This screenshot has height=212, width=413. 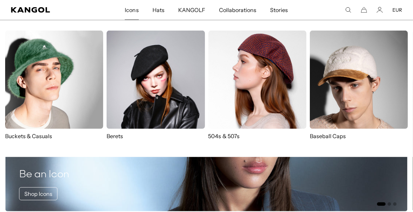 I want to click on button: Go to slide 2, so click(x=390, y=204).